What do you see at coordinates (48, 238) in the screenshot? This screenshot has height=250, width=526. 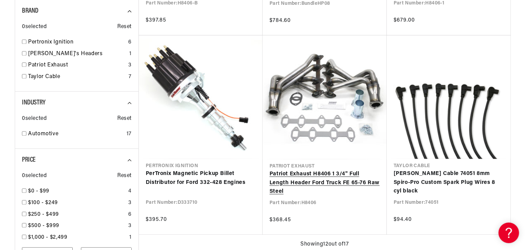 I see `span: $1,000 - $2,499` at bounding box center [48, 238].